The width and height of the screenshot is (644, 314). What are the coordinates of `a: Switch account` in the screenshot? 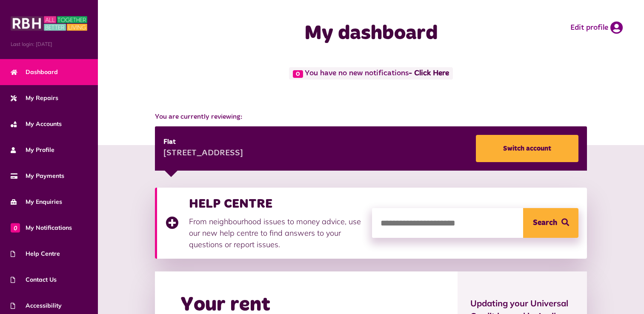 It's located at (527, 148).